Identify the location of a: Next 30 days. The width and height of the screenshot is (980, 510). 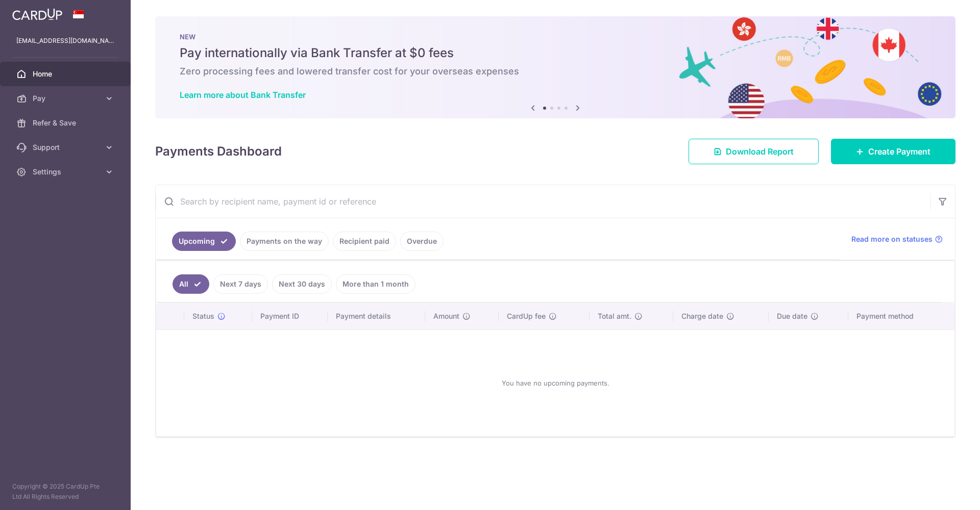
(302, 284).